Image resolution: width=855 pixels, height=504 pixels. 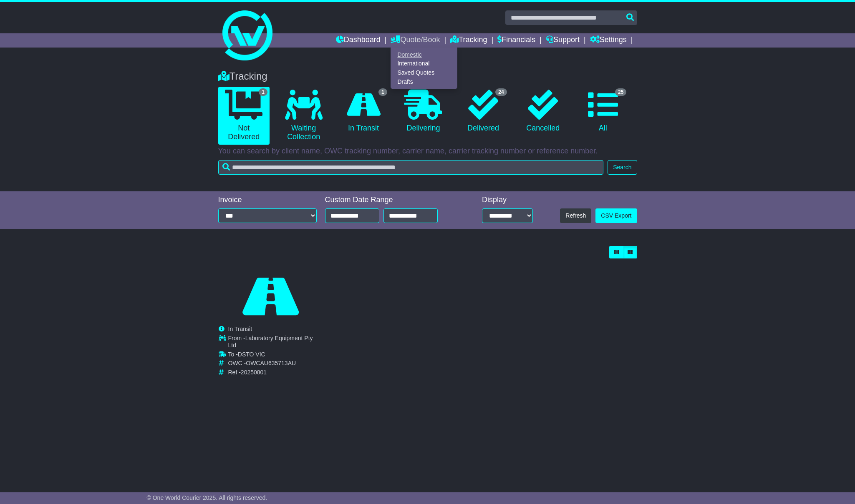 I want to click on a: Quote/Book, so click(x=415, y=40).